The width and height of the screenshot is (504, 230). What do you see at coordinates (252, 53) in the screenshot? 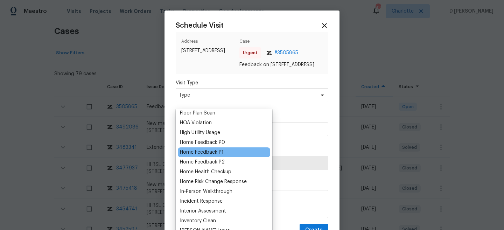
I see `span: Urgent` at bounding box center [252, 53].